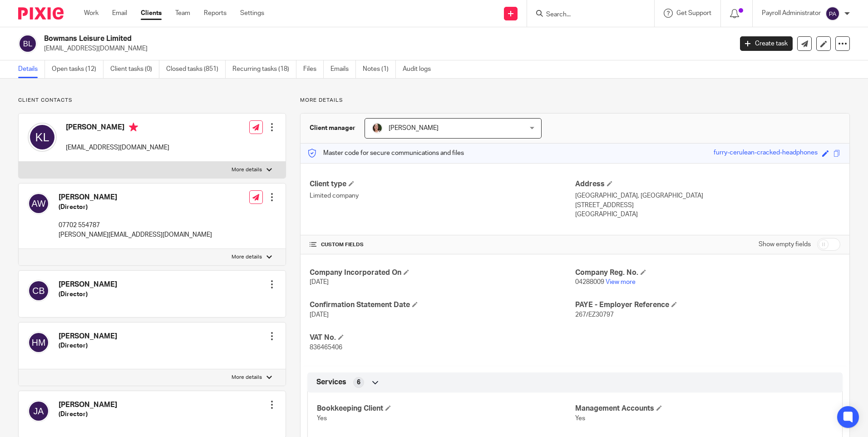 This screenshot has width=868, height=437. I want to click on a: View more, so click(621, 282).